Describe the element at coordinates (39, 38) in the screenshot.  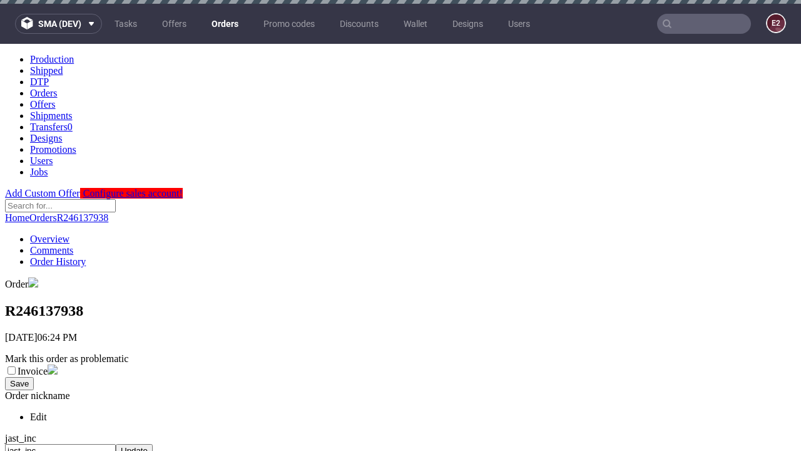
I see `a: DTP` at that location.